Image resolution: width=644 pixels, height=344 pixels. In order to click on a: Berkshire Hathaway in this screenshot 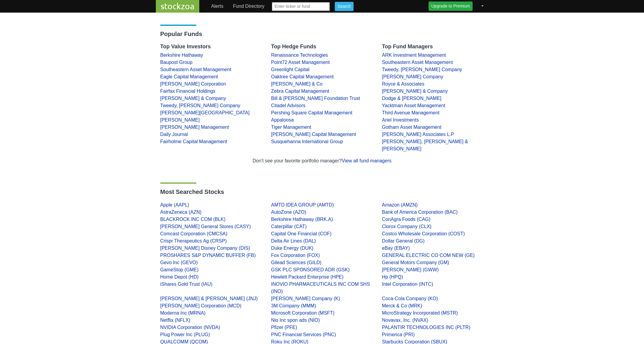, I will do `click(182, 55)`.